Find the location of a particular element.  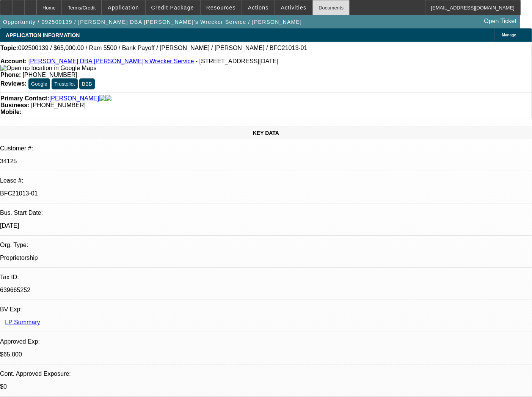

button: BBB is located at coordinates (87, 83).